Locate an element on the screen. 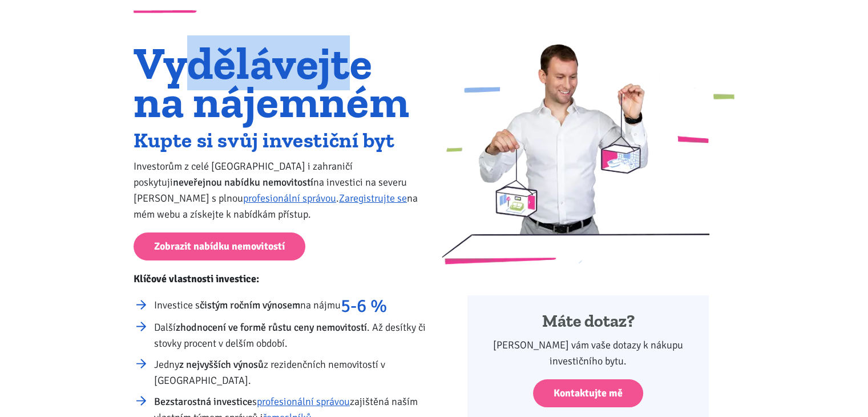 The image size is (868, 417). h4: Máte dotaz? is located at coordinates (588, 322).